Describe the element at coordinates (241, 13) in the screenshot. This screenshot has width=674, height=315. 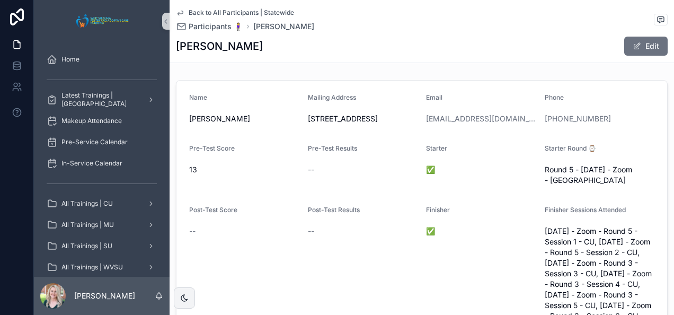
I see `span: Back to All Participants | Statewide` at that location.